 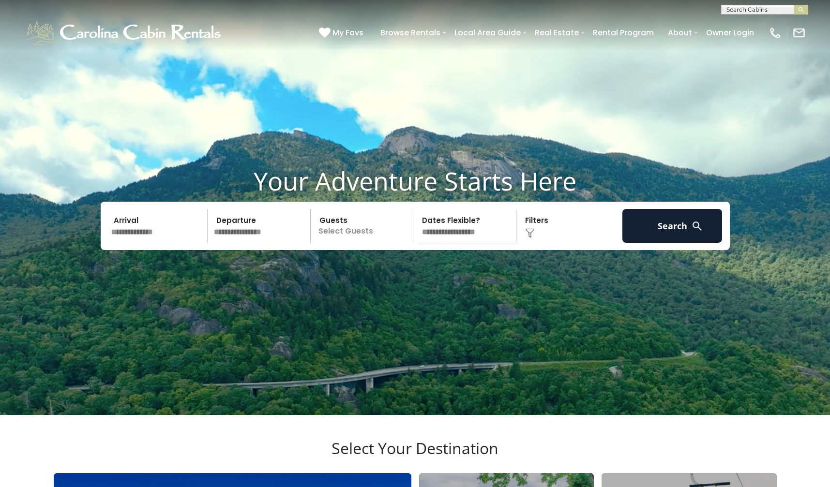 What do you see at coordinates (697, 226) in the screenshot?
I see `img: search-regular-white.png` at bounding box center [697, 226].